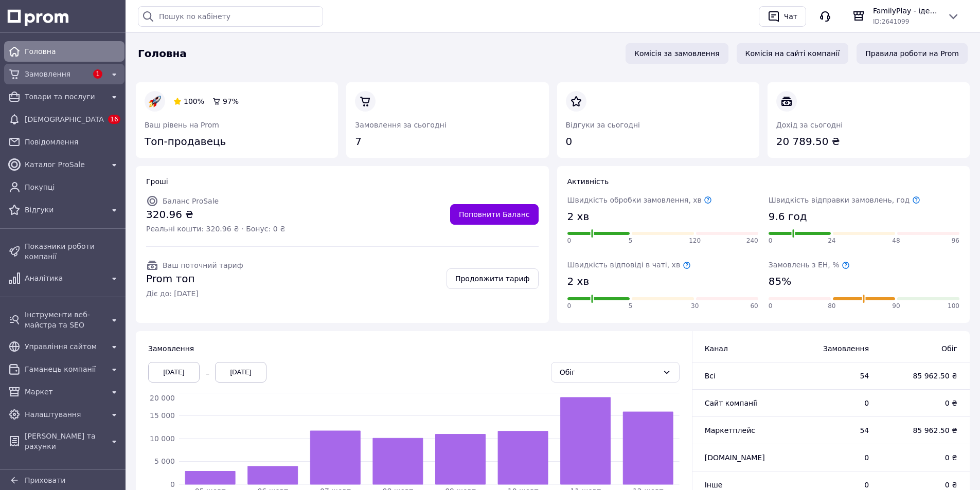 The width and height of the screenshot is (980, 490). I want to click on span: 96, so click(955, 241).